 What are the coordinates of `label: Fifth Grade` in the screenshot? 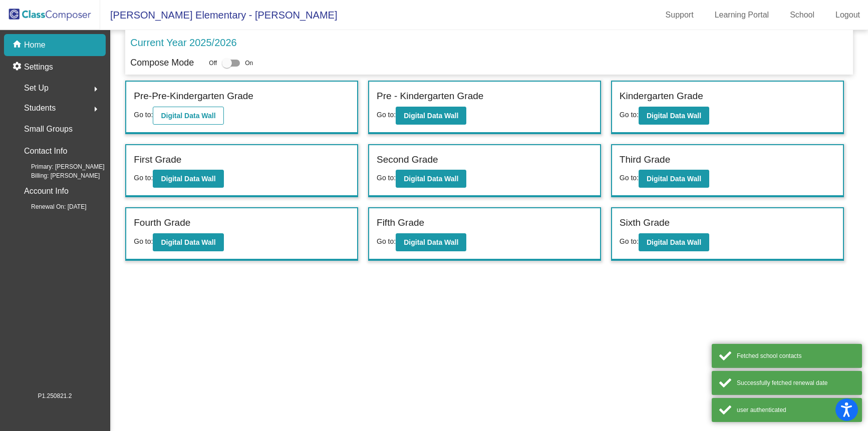 It's located at (400, 222).